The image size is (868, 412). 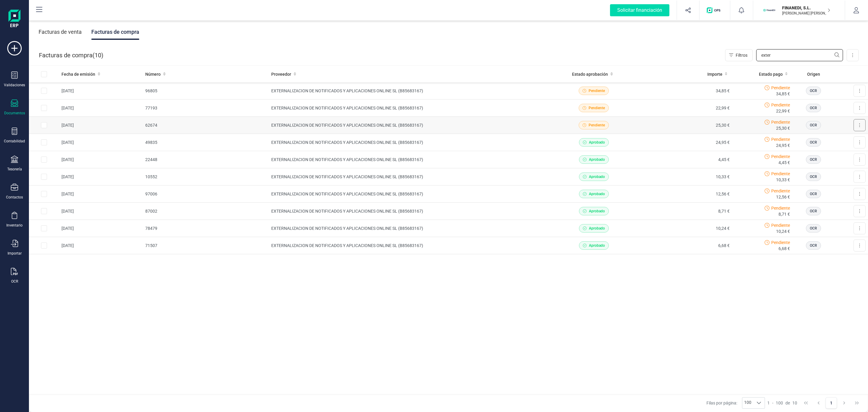 I want to click on img: FI, so click(x=770, y=10).